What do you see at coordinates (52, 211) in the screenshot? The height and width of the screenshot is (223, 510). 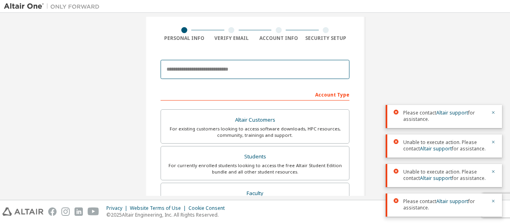 I see `img: facebook.svg` at bounding box center [52, 211].